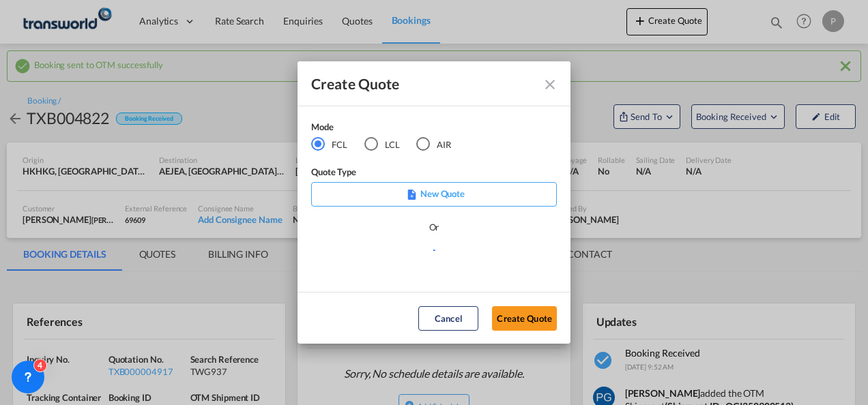 Image resolution: width=868 pixels, height=405 pixels. What do you see at coordinates (329, 145) in the screenshot?
I see `md-radio-button: FCL` at bounding box center [329, 145].